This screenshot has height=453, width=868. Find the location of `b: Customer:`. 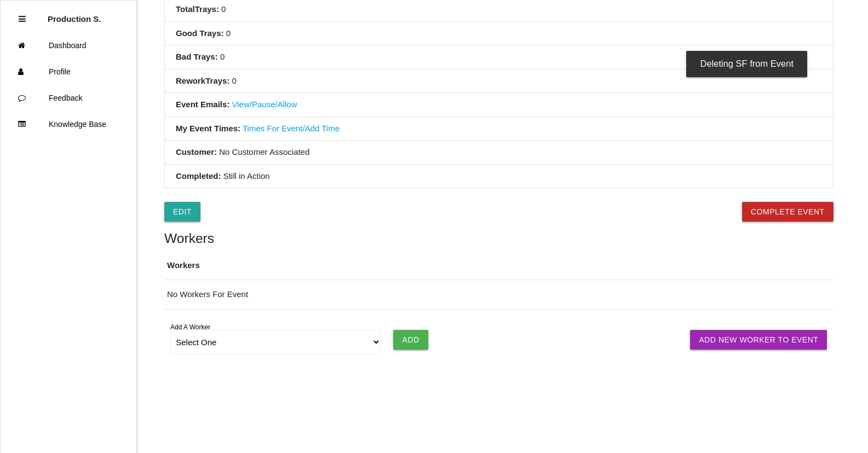

b: Customer: is located at coordinates (196, 152).